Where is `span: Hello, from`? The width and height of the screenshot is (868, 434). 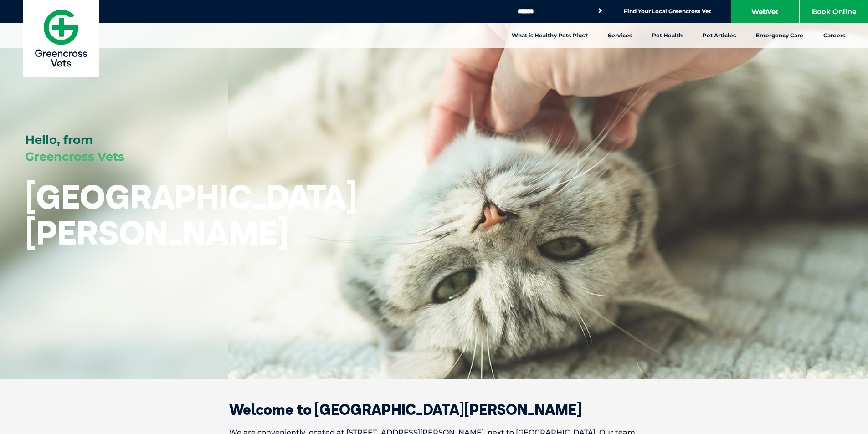 span: Hello, from is located at coordinates (59, 140).